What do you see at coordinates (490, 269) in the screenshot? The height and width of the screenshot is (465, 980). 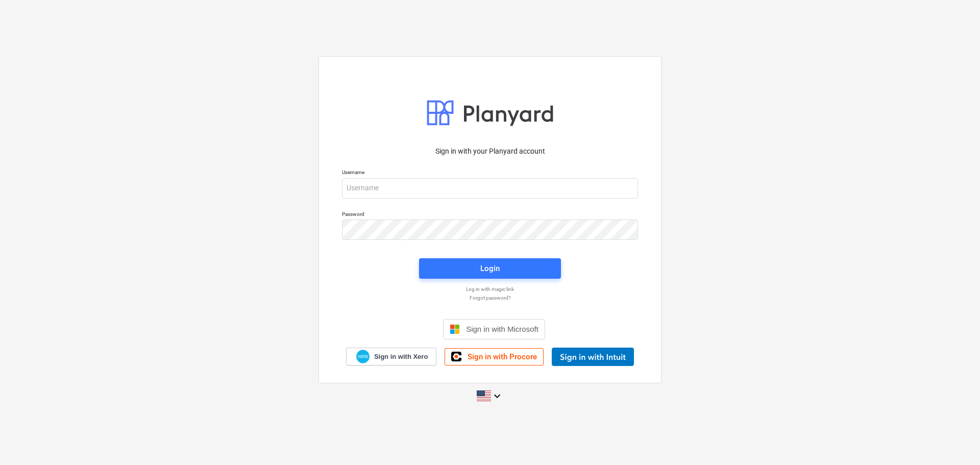 I see `div: Login` at bounding box center [490, 269].